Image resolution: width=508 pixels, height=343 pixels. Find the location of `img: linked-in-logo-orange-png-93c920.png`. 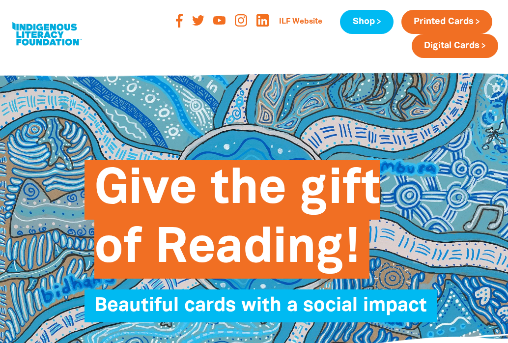

img: linked-in-logo-orange-png-93c920.png is located at coordinates (263, 20).